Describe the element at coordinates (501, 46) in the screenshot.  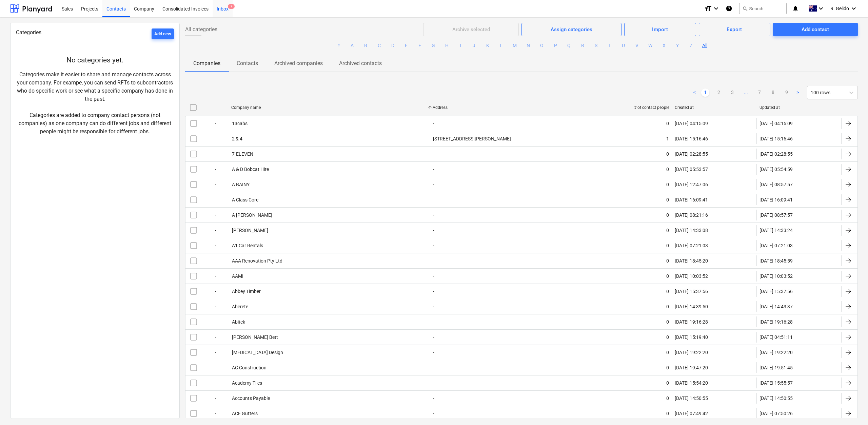
I see `button: L` at that location.